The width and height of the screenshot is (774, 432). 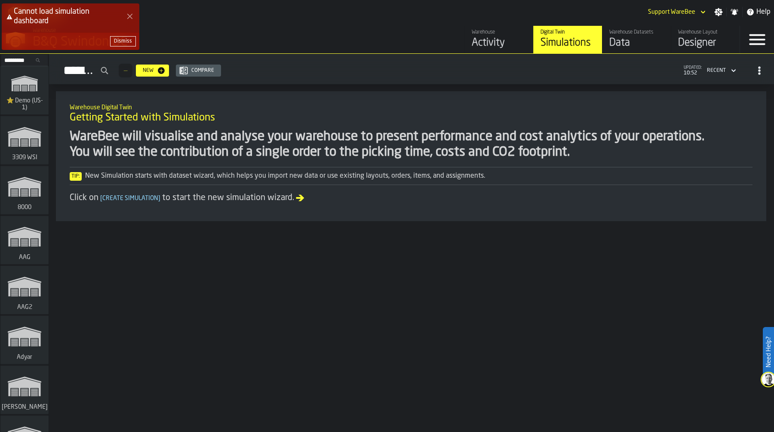 I want to click on h2: button-Simulations, so click(x=411, y=69).